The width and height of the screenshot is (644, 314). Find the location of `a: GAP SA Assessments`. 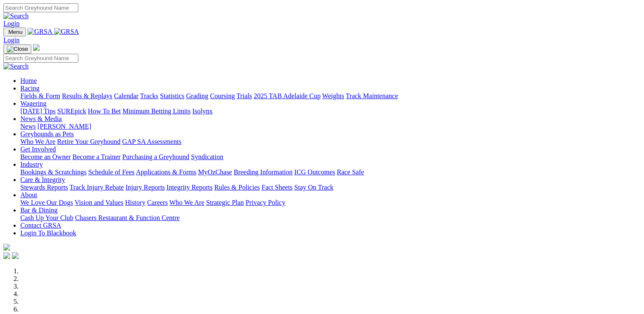

a: GAP SA Assessments is located at coordinates (152, 142).